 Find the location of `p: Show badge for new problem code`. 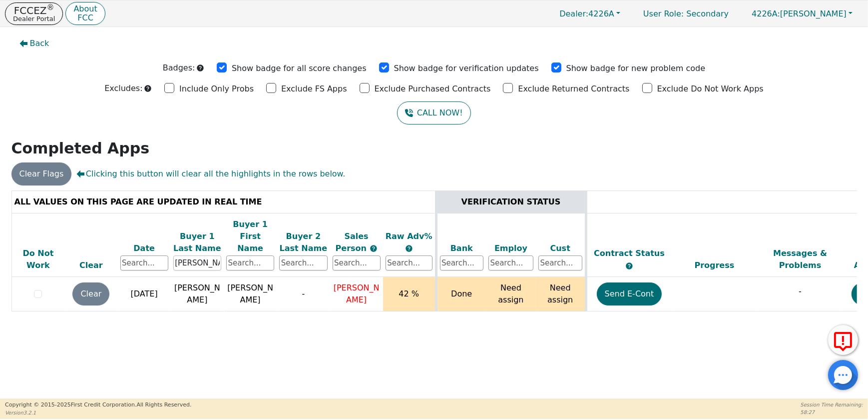

p: Show badge for new problem code is located at coordinates (635, 68).